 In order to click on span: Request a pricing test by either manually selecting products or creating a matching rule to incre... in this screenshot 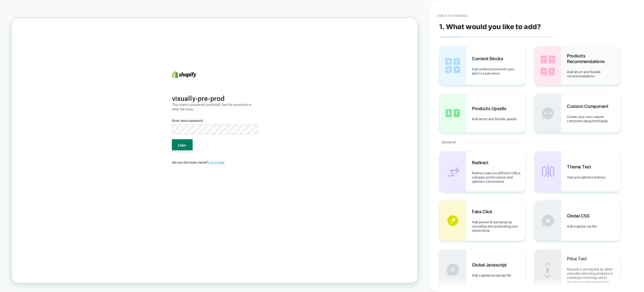, I will do `click(594, 275)`.